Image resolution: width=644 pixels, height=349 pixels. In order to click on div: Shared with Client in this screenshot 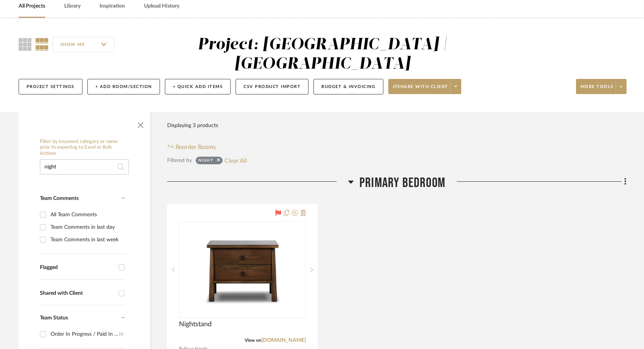, I will do `click(77, 293)`.